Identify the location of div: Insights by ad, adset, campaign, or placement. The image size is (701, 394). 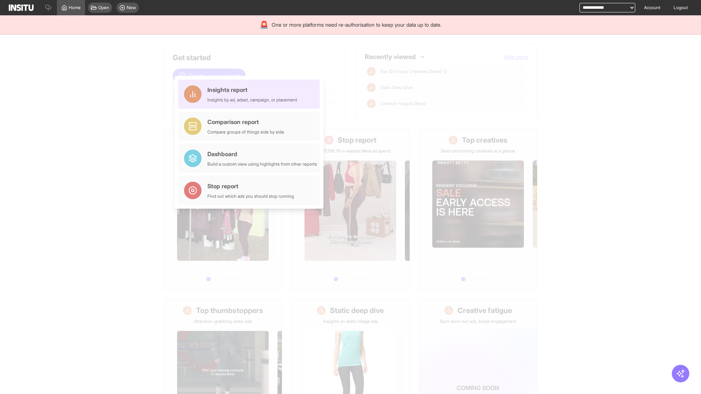
(252, 100).